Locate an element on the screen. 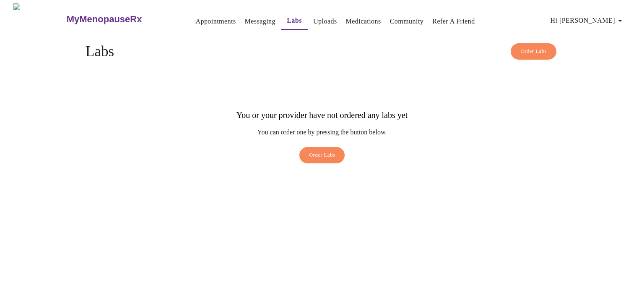 The height and width of the screenshot is (307, 644). a: Community is located at coordinates (407, 22).